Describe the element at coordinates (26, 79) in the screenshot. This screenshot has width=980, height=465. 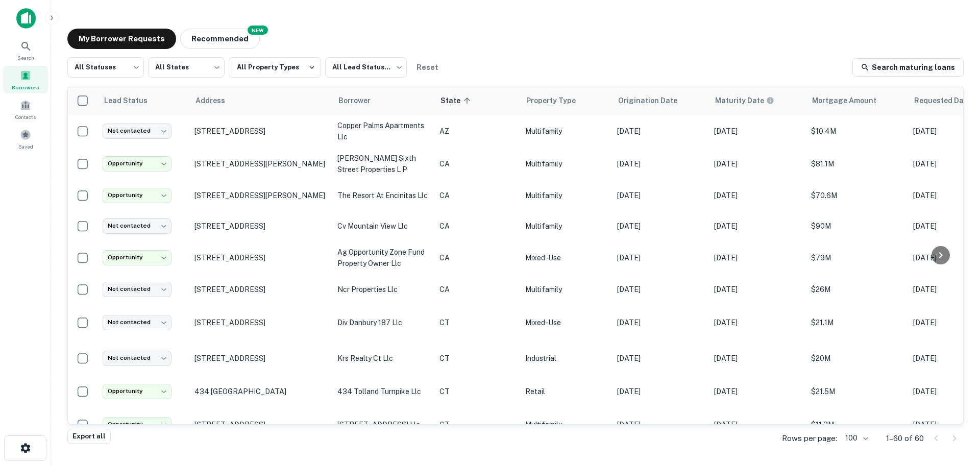
I see `a: Borrowers` at that location.